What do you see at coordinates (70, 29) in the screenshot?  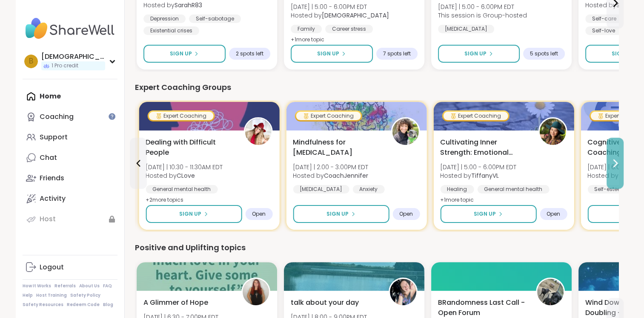 I see `img: ShareWell Nav Logo` at bounding box center [70, 29].